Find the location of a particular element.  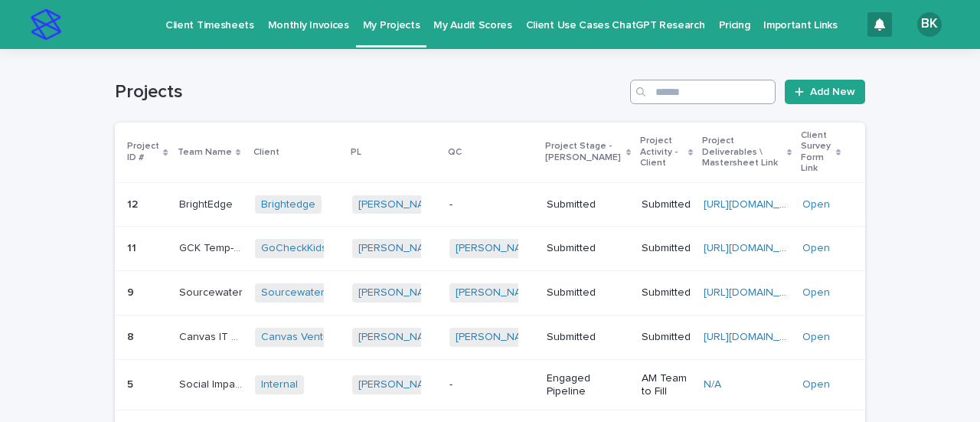

p: PL is located at coordinates (356, 152).